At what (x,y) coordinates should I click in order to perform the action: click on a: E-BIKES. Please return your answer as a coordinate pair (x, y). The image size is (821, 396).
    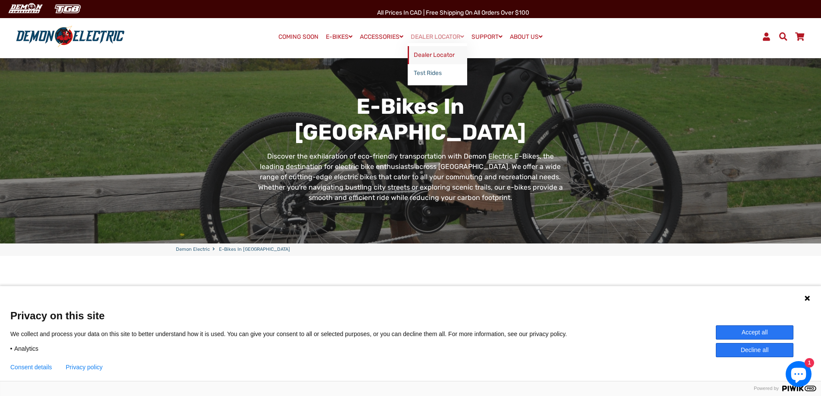
    Looking at the image, I should click on (339, 37).